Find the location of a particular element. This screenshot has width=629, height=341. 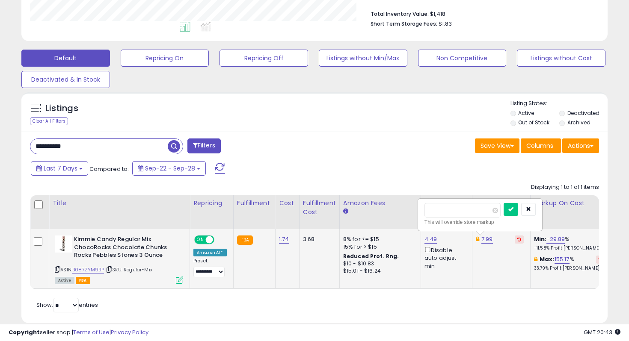

span: Columns is located at coordinates (539, 146).